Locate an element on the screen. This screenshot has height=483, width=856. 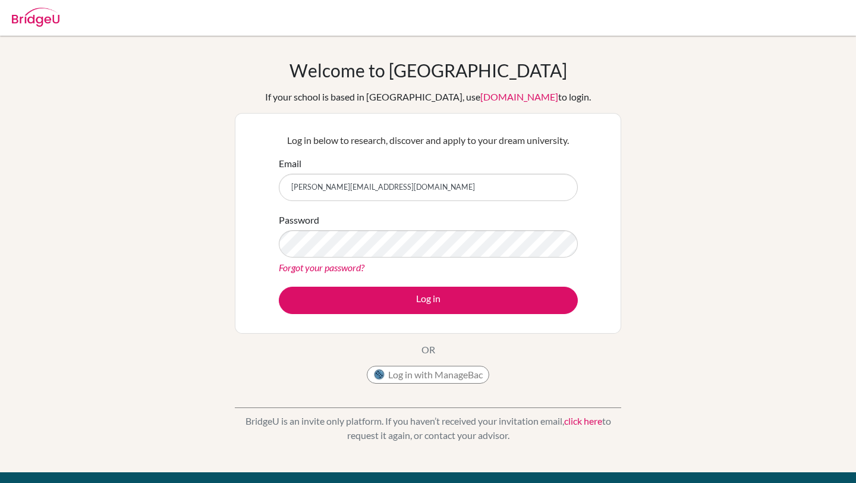
p: OR is located at coordinates (428, 349).